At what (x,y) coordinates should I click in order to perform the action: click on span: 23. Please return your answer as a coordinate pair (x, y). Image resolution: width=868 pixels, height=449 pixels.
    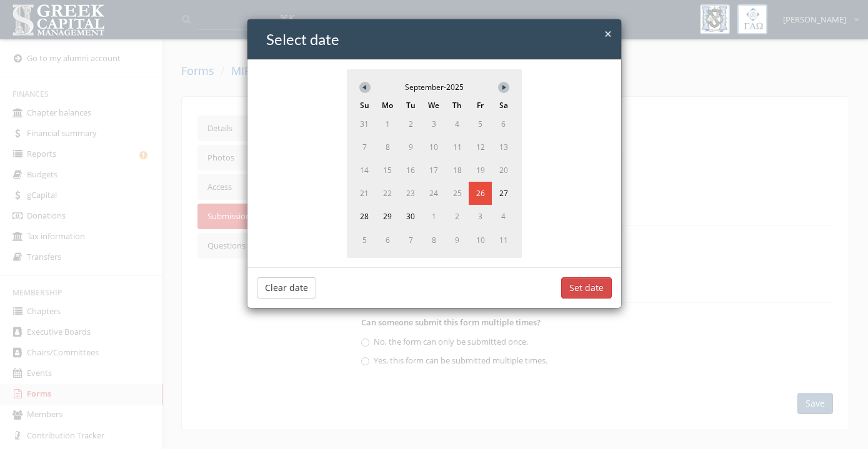
    Looking at the image, I should click on (411, 193).